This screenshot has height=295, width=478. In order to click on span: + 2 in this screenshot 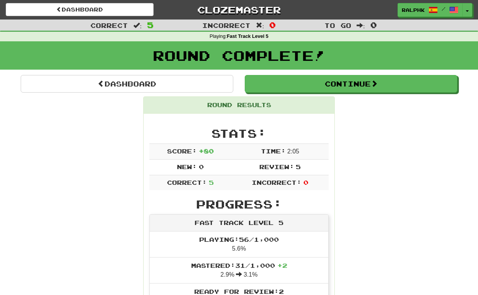, I will do `click(282, 265)`.